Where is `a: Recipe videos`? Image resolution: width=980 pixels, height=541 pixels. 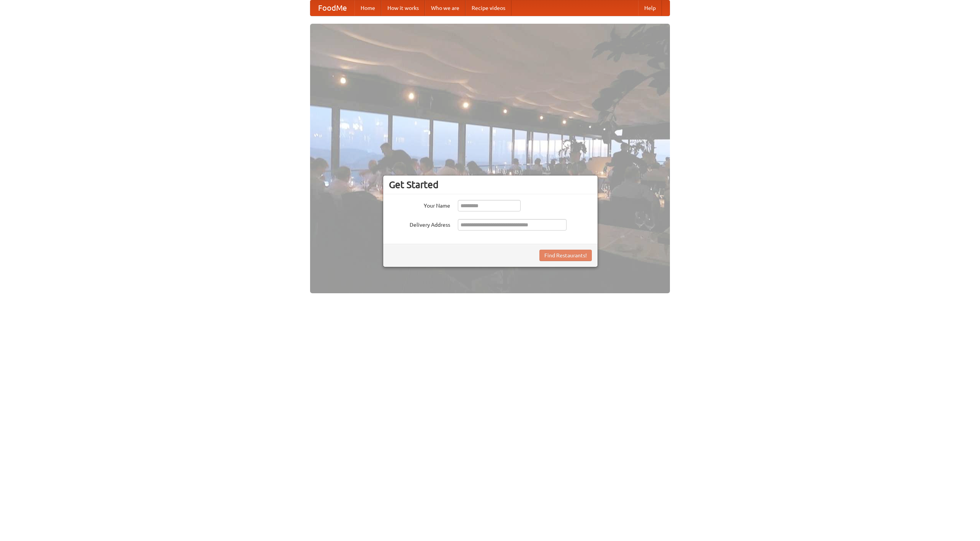
a: Recipe videos is located at coordinates (488, 8).